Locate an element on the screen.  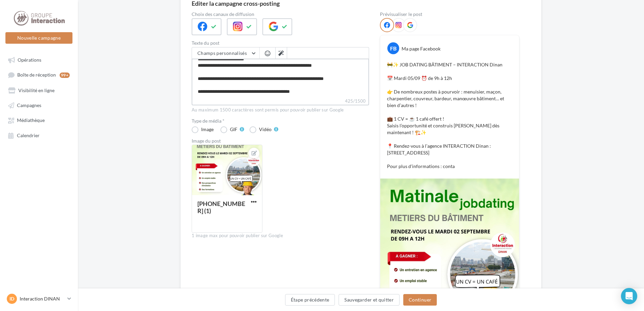
button: Étape précédente is located at coordinates (310, 299).